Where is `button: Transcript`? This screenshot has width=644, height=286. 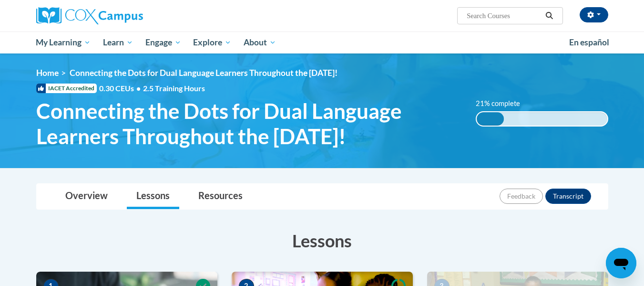
button: Transcript is located at coordinates (568, 196).